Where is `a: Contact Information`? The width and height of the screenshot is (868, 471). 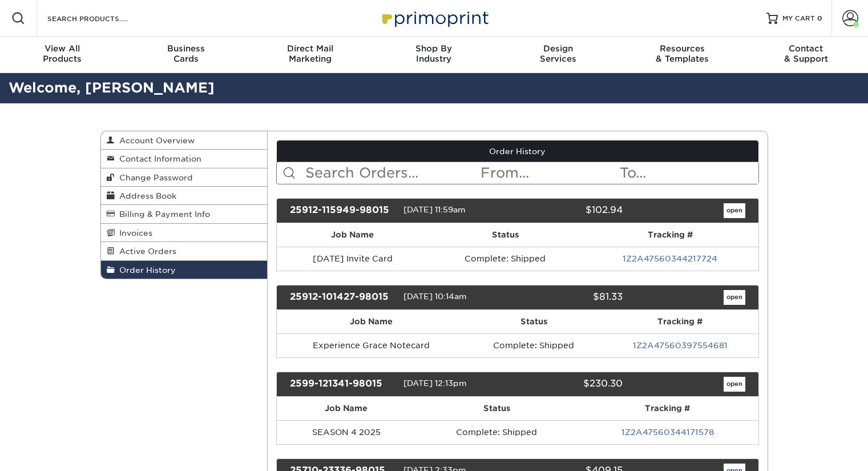
a: Contact Information is located at coordinates (184, 158).